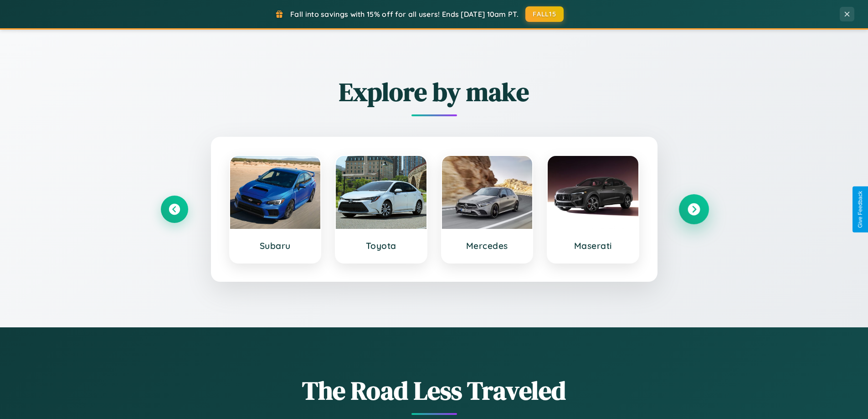 The image size is (868, 419). Describe the element at coordinates (381, 246) in the screenshot. I see `h3: Toyota` at that location.